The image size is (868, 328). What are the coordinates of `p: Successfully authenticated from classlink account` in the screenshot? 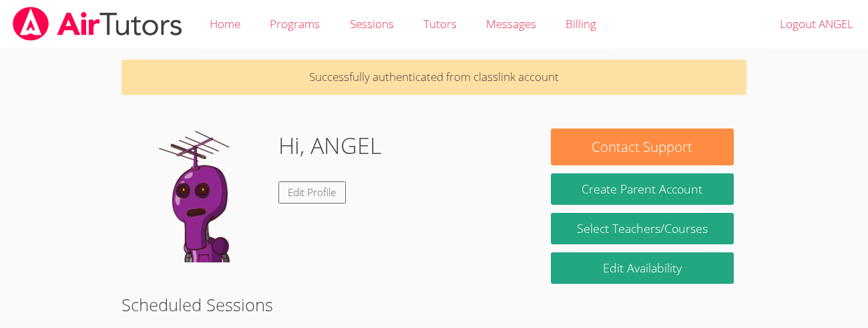 It's located at (434, 77).